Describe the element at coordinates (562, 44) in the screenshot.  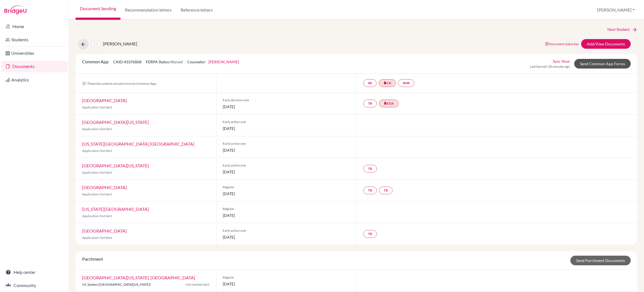
I see `a: Document status key` at that location.